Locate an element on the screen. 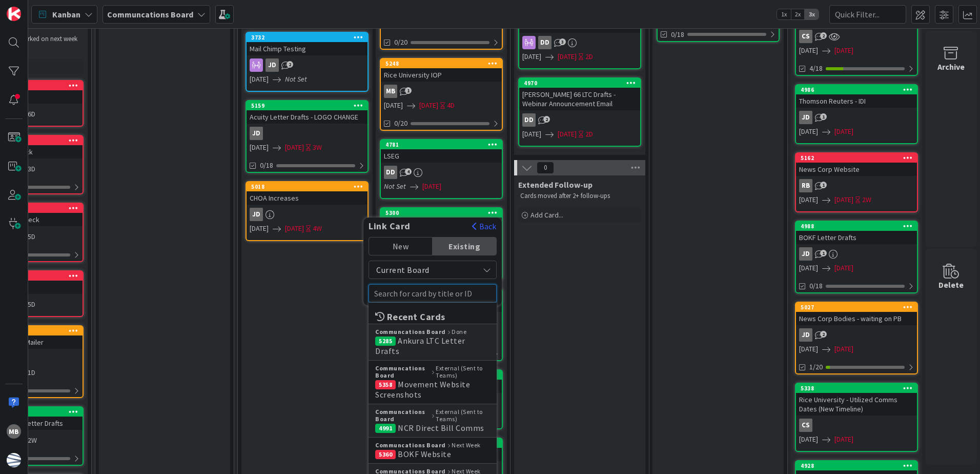  div: 4986Thomson Reuters - IDI is located at coordinates (857, 97).